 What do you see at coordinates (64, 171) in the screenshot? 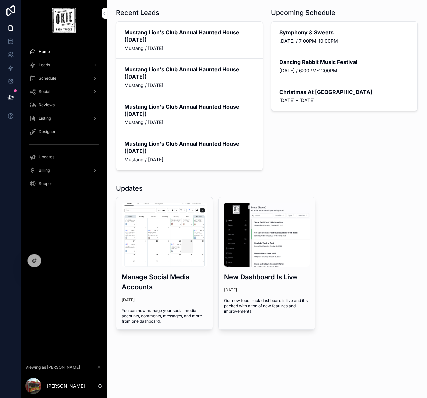
I see `a: Billing` at bounding box center [64, 171].